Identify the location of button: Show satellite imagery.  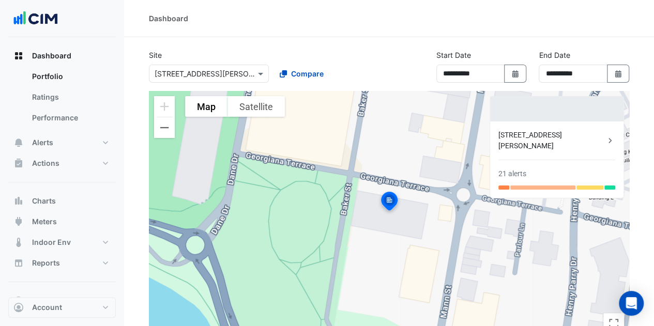
(256, 107).